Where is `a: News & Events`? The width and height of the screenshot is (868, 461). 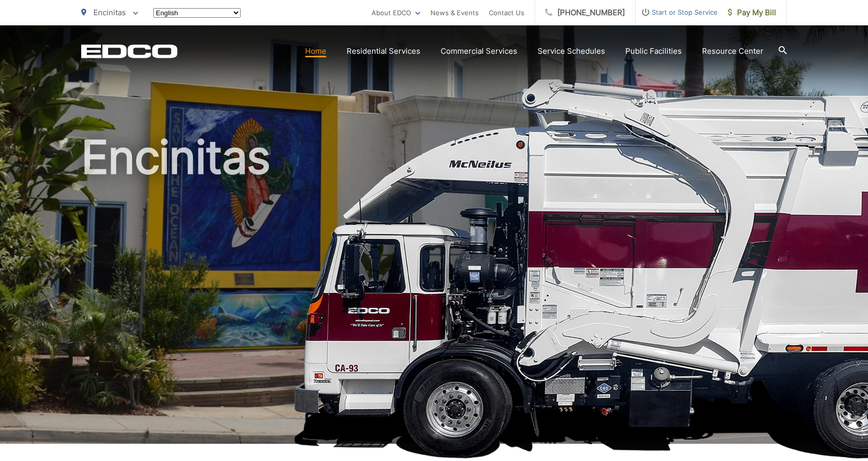
a: News & Events is located at coordinates (454, 13).